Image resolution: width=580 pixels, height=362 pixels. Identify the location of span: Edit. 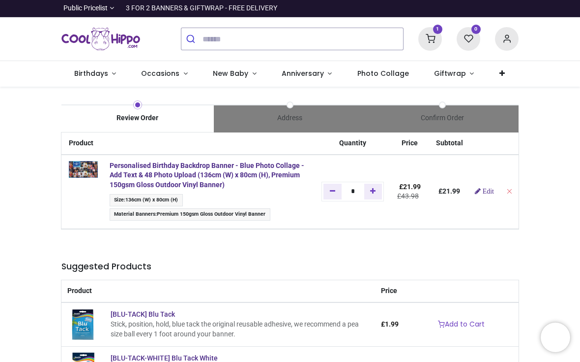
(488, 191).